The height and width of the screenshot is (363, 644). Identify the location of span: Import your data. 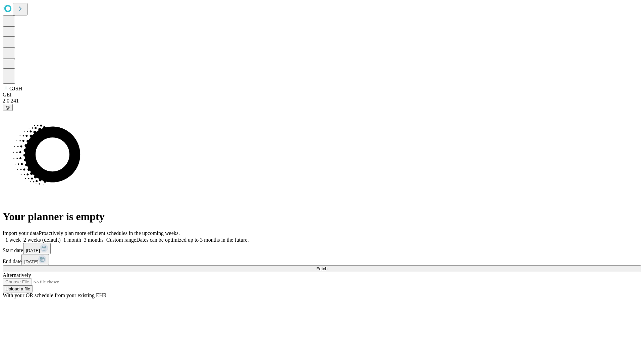
(21, 233).